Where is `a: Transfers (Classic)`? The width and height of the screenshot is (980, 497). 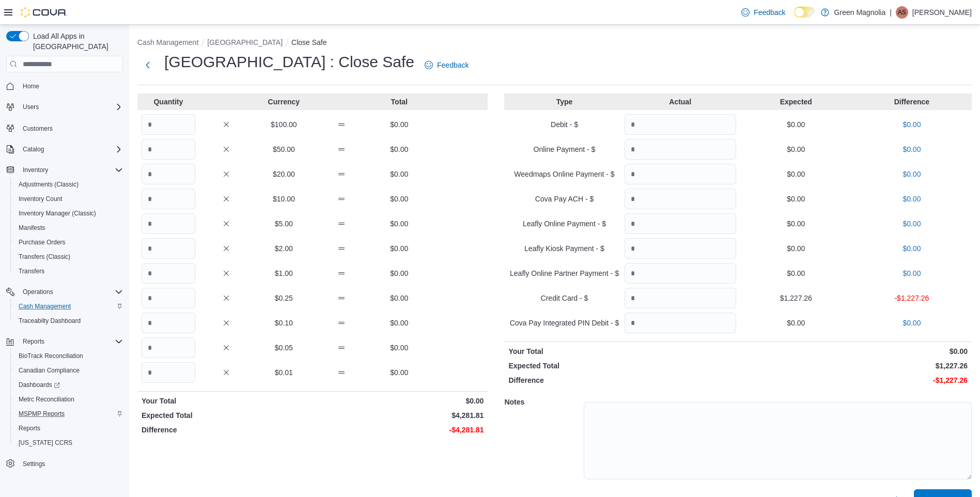
a: Transfers (Classic) is located at coordinates (45, 257).